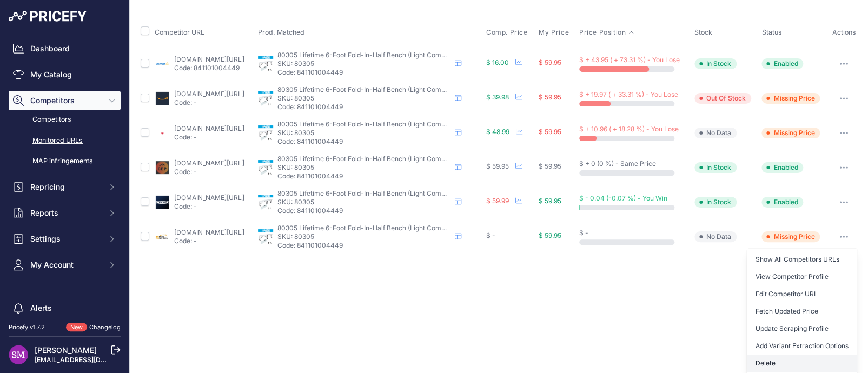 This screenshot has width=868, height=373. What do you see at coordinates (802, 346) in the screenshot?
I see `button: Add Variant Extraction Options` at bounding box center [802, 346].